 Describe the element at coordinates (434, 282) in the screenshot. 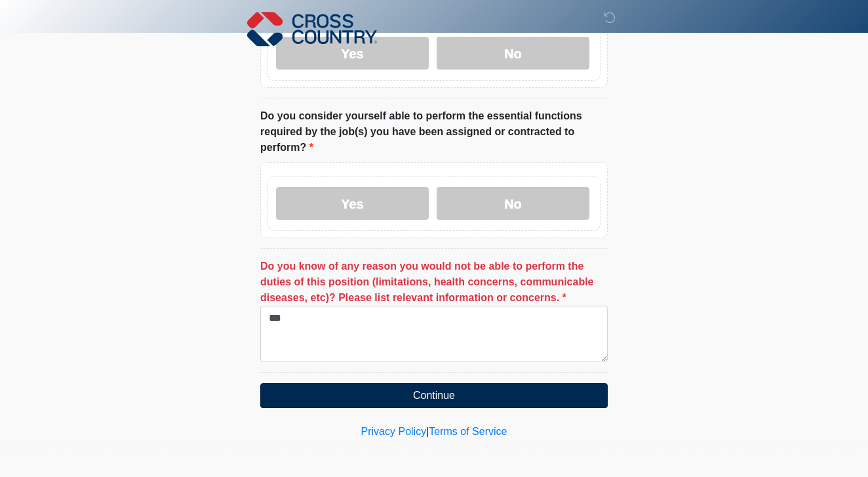

I see `label: Do you know of any reason you would not be able to perform the duties of this position (limitatio...` at that location.